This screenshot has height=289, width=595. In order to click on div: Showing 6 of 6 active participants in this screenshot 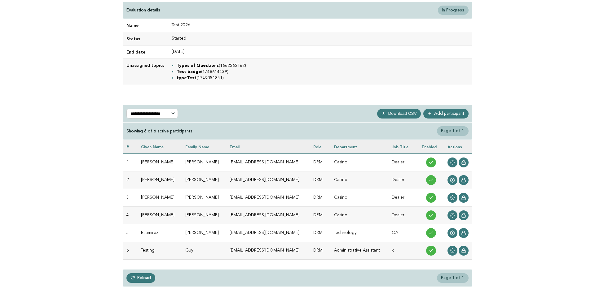, I will do `click(159, 131)`.